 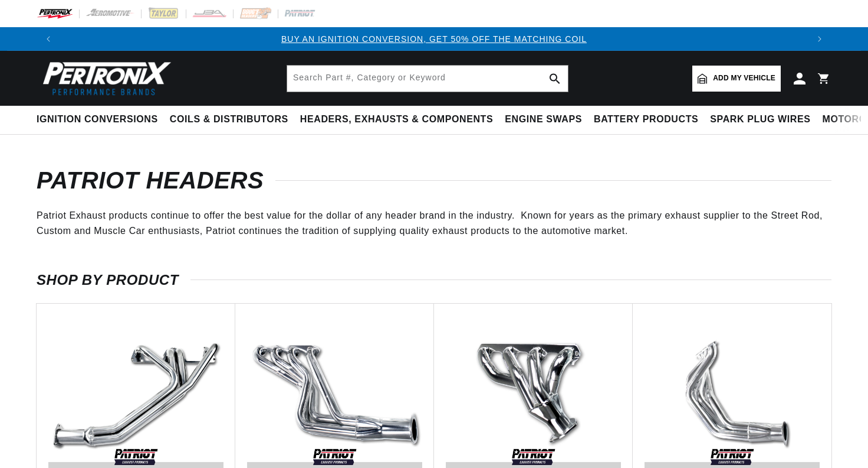 I want to click on h1: Patriot Headers, so click(x=434, y=180).